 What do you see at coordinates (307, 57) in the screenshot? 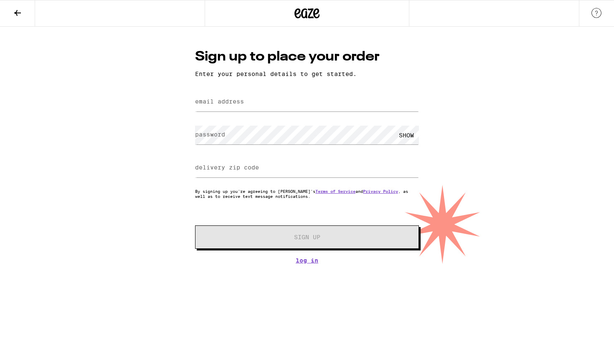
I see `h1: Sign up to place your order` at bounding box center [307, 57].